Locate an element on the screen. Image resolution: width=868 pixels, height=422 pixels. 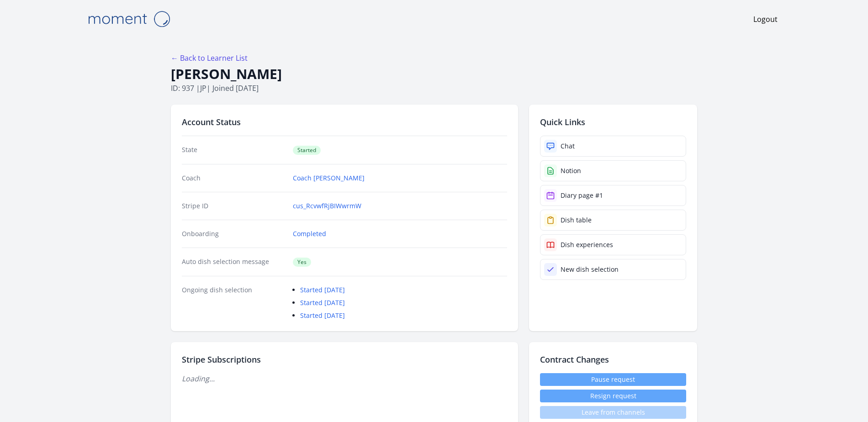
a: ← Back to Learner List is located at coordinates (209, 58).